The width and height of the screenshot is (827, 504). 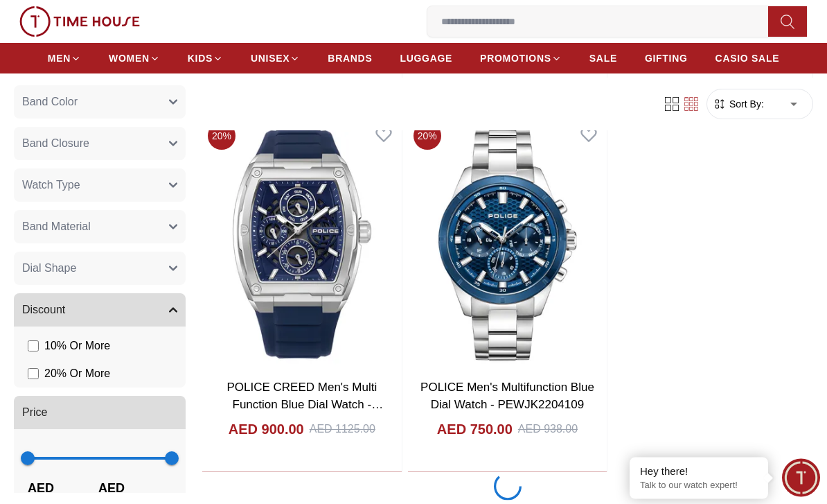 I want to click on input: 20% Or More, so click(x=34, y=373).